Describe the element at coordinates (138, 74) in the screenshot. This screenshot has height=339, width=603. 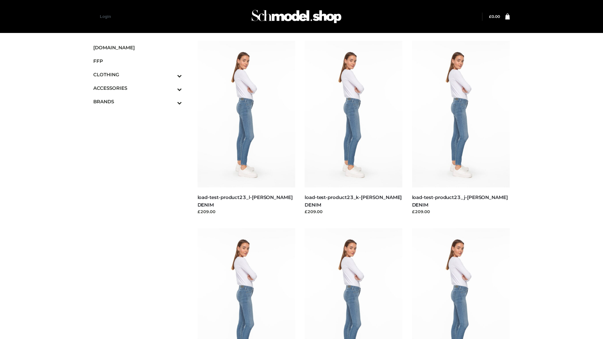
I see `span: CLOTHING` at that location.